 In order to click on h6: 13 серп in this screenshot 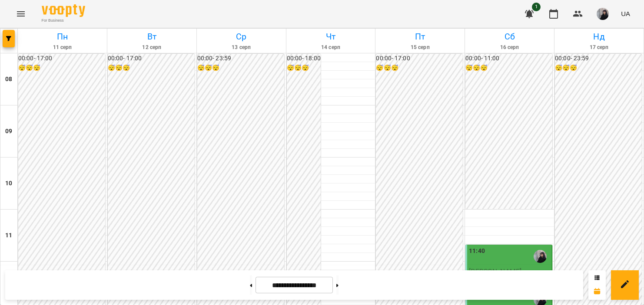, I will do `click(241, 47)`.